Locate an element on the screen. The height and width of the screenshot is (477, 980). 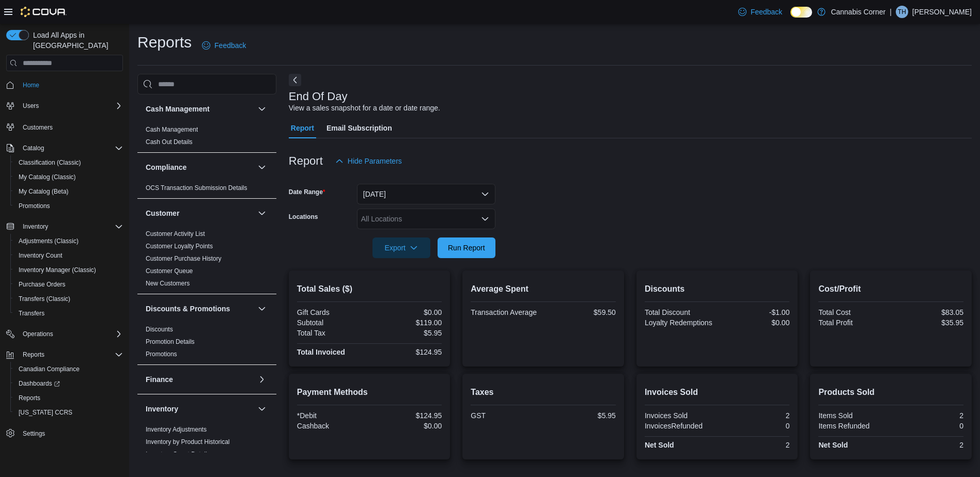
div: $83.05 is located at coordinates (928, 312).